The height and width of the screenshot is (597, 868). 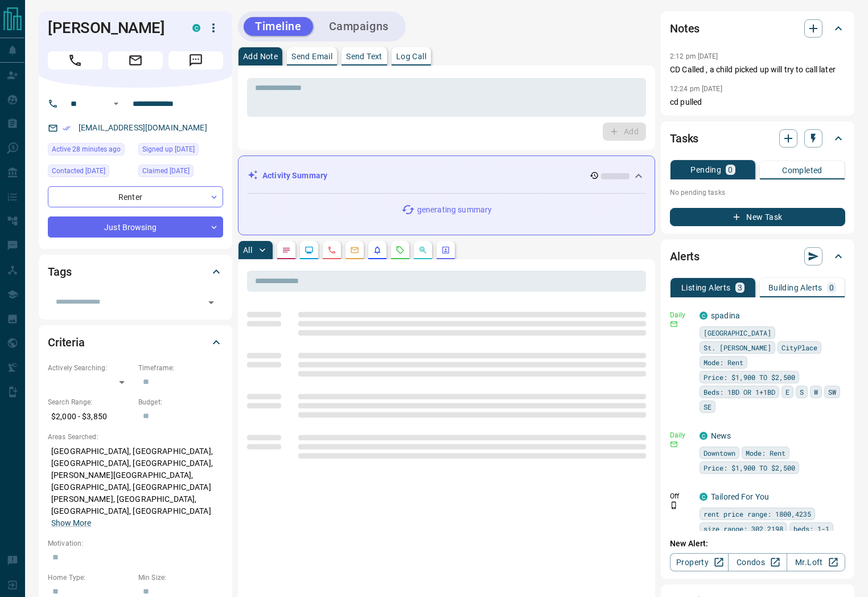 What do you see at coordinates (765, 452) in the screenshot?
I see `span: Mode: Rent` at bounding box center [765, 452].